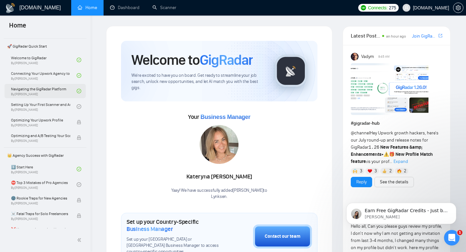 This screenshot has width=466, height=252. What do you see at coordinates (219, 197) in the screenshot?
I see `p: Lynksen .` at bounding box center [219, 197].